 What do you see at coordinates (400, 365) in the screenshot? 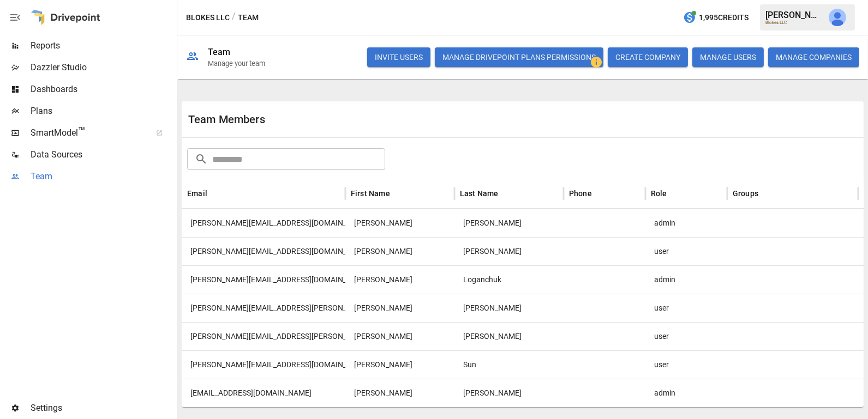
I see `div: Wendi` at bounding box center [400, 365].